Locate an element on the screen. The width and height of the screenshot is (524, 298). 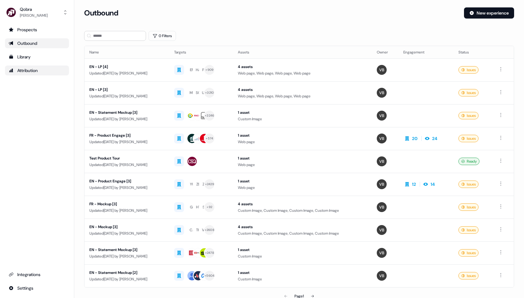
a: Go to outbound experience is located at coordinates (37, 43).